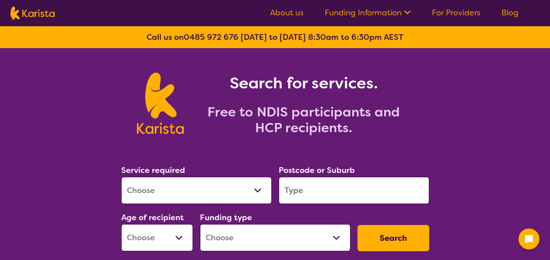 The image size is (550, 260). Describe the element at coordinates (317, 170) in the screenshot. I see `label: Postcode or Suburb` at that location.